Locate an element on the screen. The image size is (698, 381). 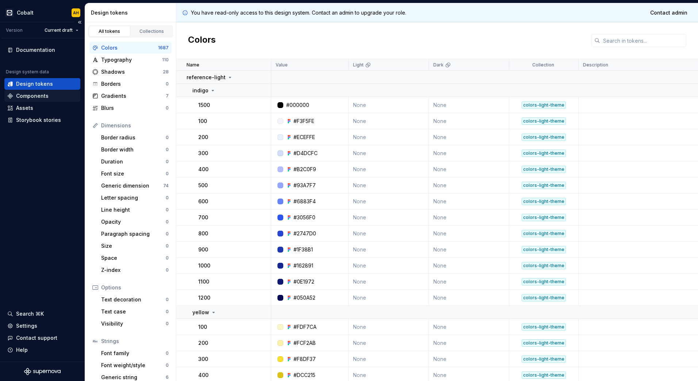
div: Cobalt is located at coordinates (25, 13).